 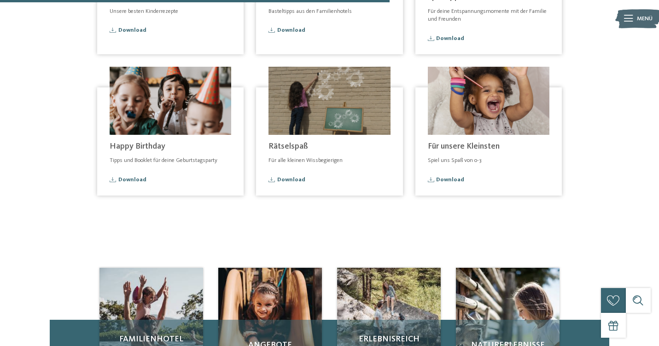 I want to click on p: Spiel uns Spaß von 0-3, so click(x=488, y=161).